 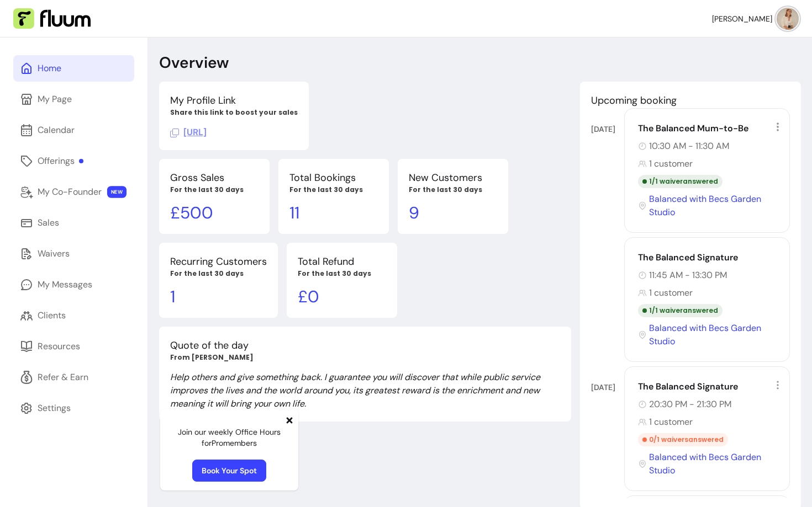 I want to click on p: Overview, so click(x=194, y=63).